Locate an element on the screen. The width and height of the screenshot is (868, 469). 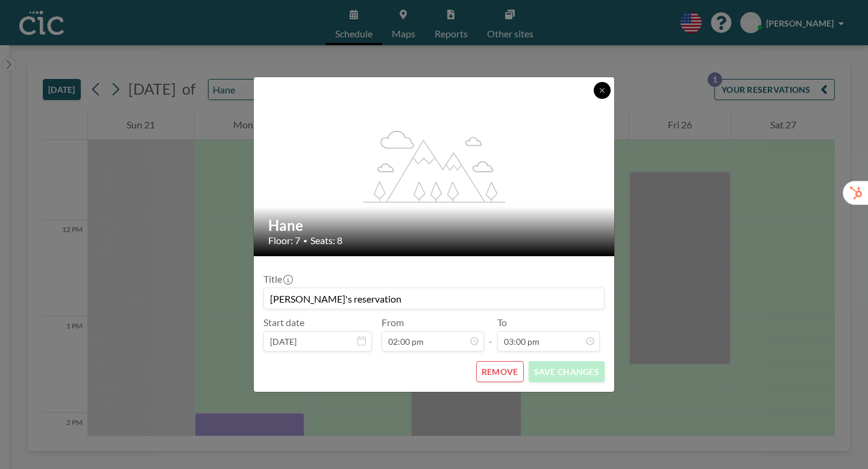
button: SAVE CHANGES is located at coordinates (567, 371).